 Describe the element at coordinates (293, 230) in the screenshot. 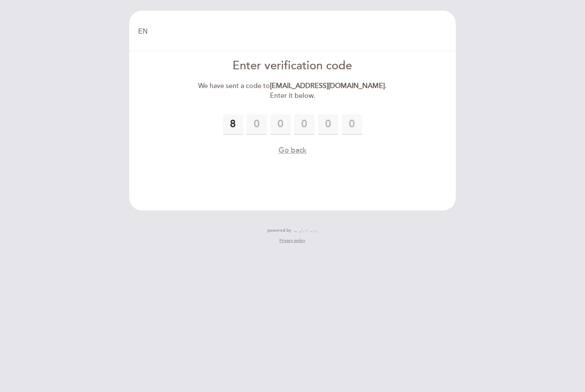

I see `a: powered by` at that location.